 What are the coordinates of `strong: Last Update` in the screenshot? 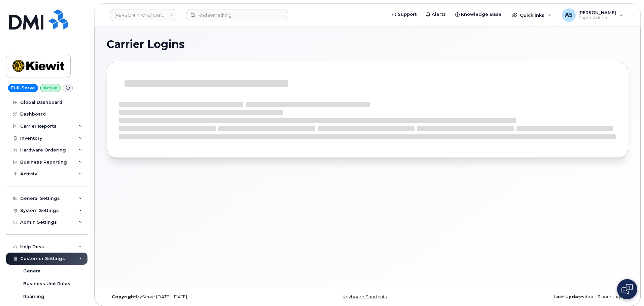 It's located at (568, 297).